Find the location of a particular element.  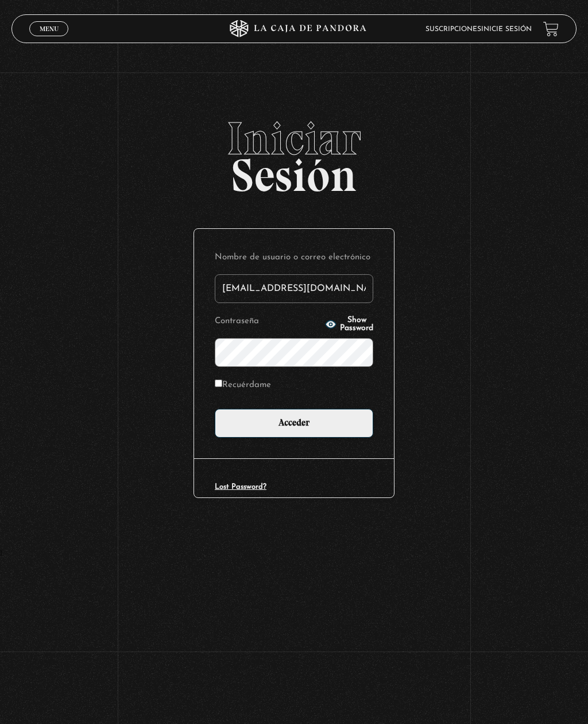

a: Lost Password? is located at coordinates (241, 487).